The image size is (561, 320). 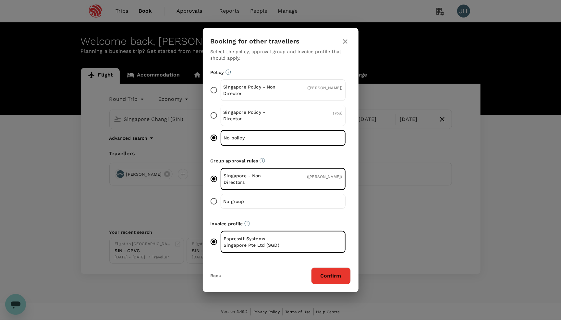 What do you see at coordinates (262, 161) in the screenshot?
I see `svg: Default approvers or custom approval rules (if available) are based on the user group.` at bounding box center [262, 161].